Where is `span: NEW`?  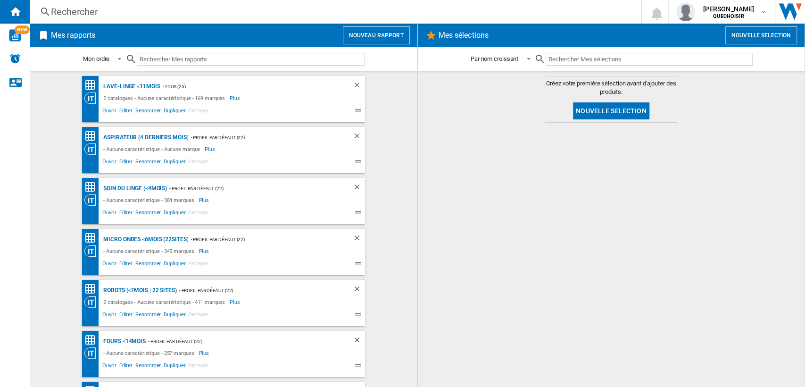
span: NEW is located at coordinates (22, 30).